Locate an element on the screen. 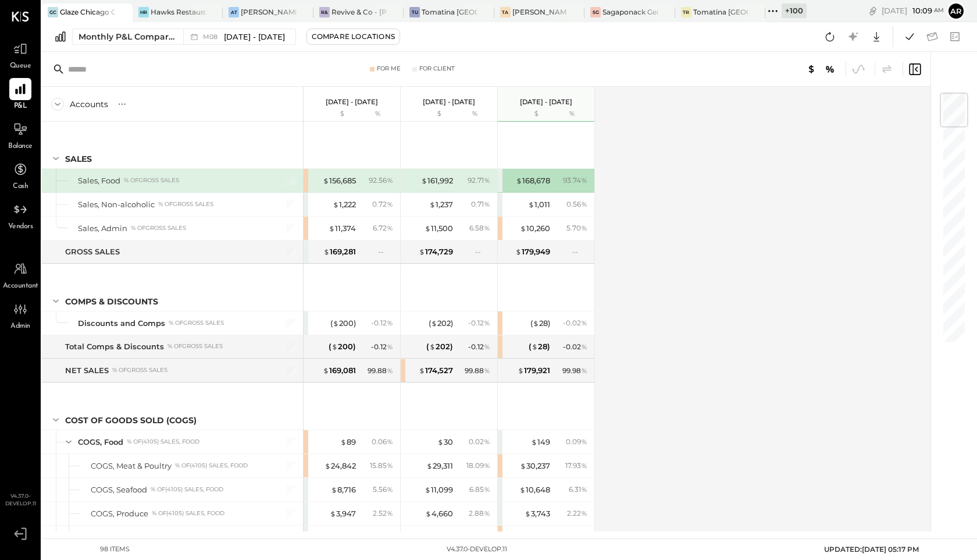  a: Cash is located at coordinates (21, 175).